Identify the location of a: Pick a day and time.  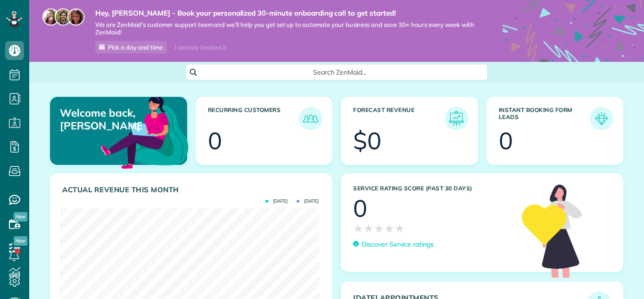
(131, 47).